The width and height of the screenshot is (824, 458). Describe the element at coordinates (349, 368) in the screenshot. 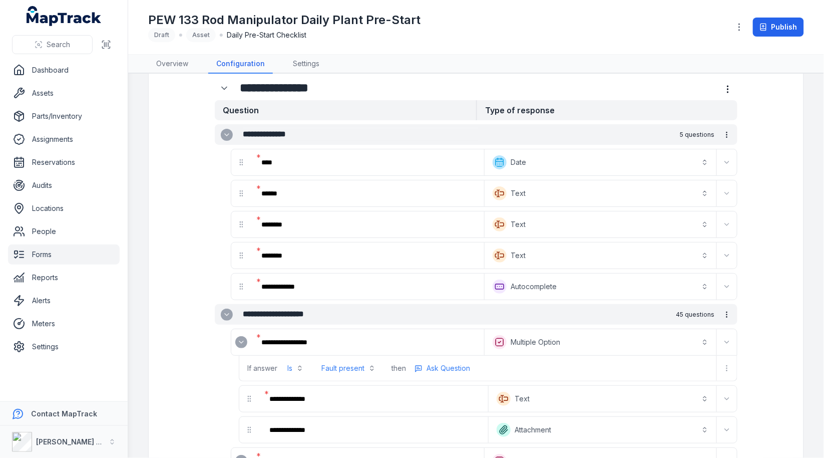

I see `button: Fault present` at that location.